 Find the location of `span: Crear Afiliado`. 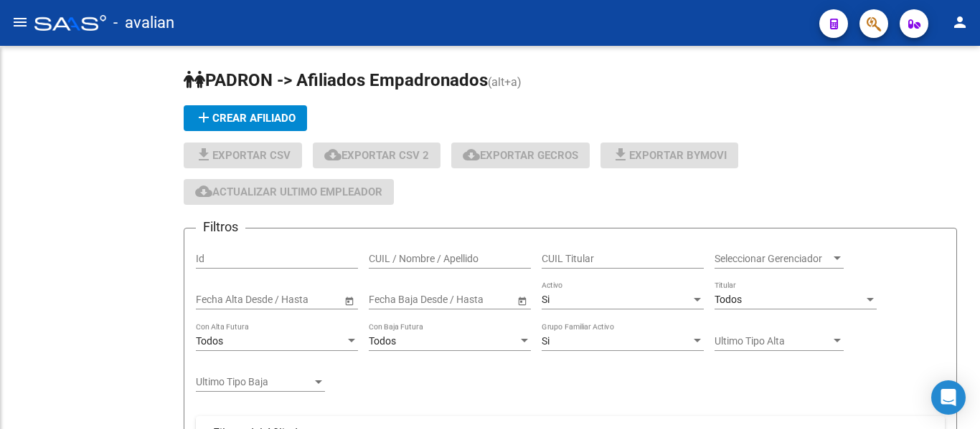

span: Crear Afiliado is located at coordinates (245, 118).